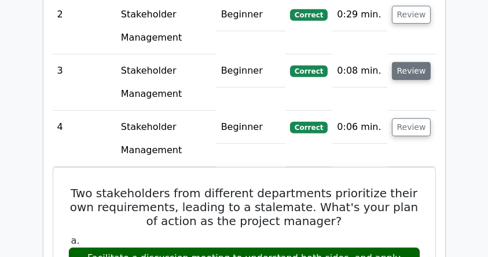  I want to click on td: 3, so click(85, 82).